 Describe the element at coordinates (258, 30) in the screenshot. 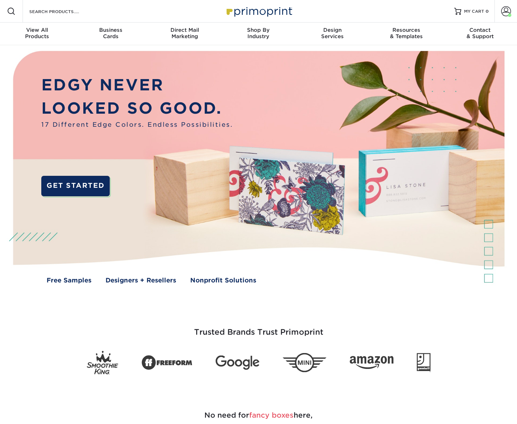

I see `span: Shop By` at that location.